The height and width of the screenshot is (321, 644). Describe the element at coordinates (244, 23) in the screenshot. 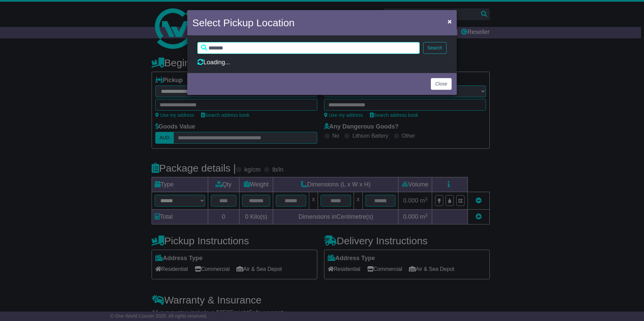

I see `h4: Select Pickup Location` at that location.